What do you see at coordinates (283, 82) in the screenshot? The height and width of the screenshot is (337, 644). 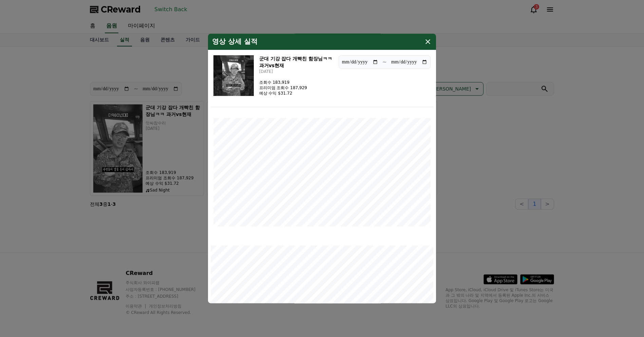 I see `p: 조회수 183,919` at bounding box center [283, 82].